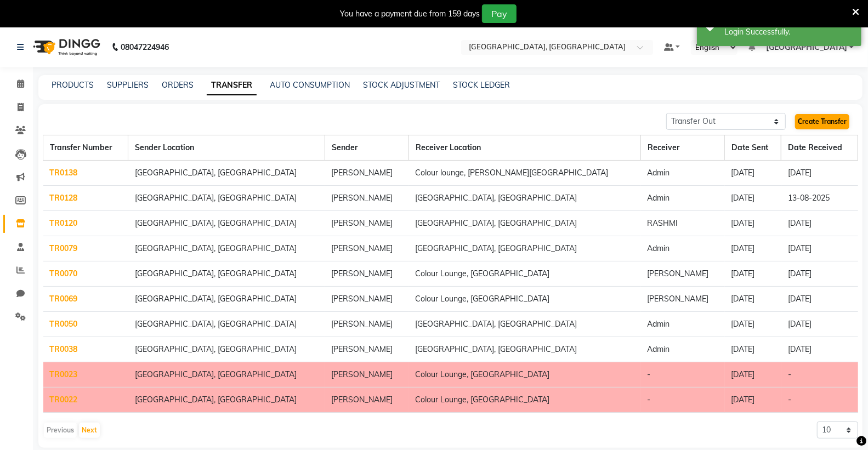 This screenshot has width=868, height=450. I want to click on a: TRANSFER, so click(232, 85).